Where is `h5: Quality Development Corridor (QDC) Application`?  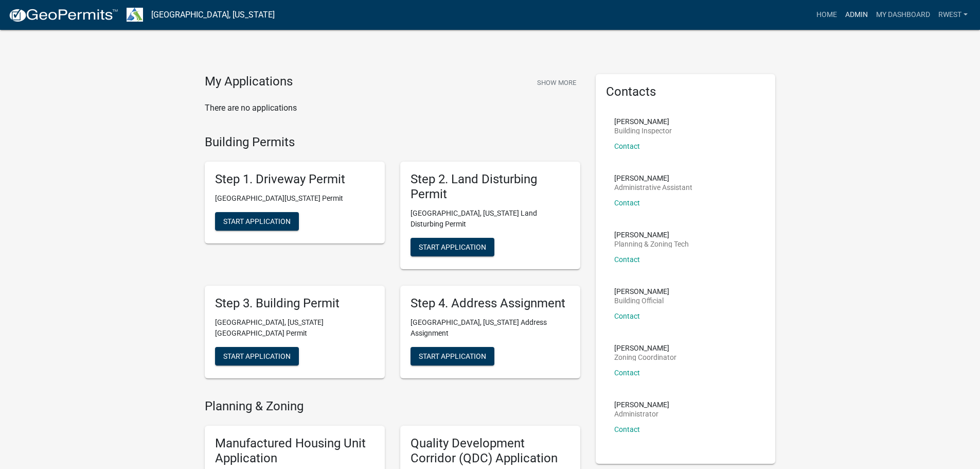
h5: Quality Development Corridor (QDC) Application is located at coordinates (490, 450).